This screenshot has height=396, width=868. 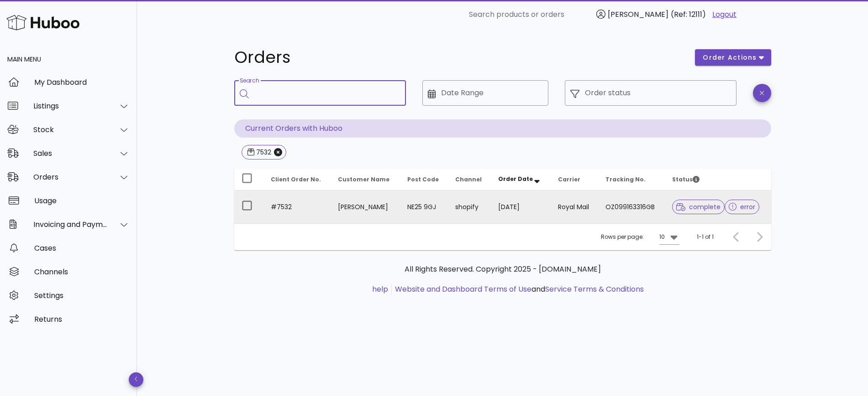 What do you see at coordinates (70, 106) in the screenshot?
I see `div: Listings` at bounding box center [70, 106].